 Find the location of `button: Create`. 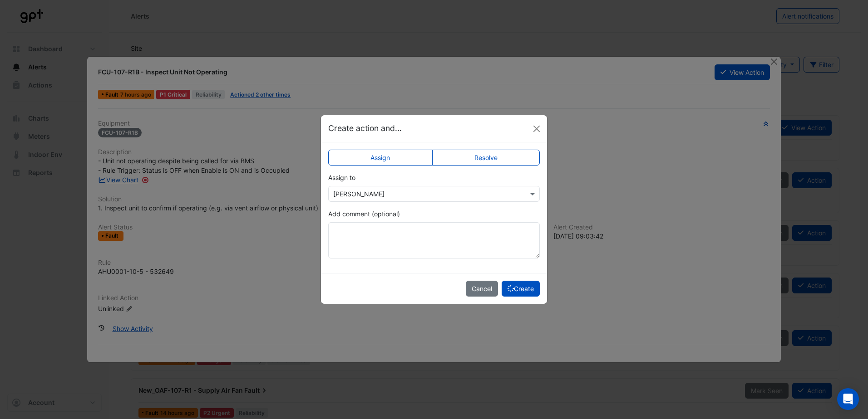

button: Create is located at coordinates (520, 289).